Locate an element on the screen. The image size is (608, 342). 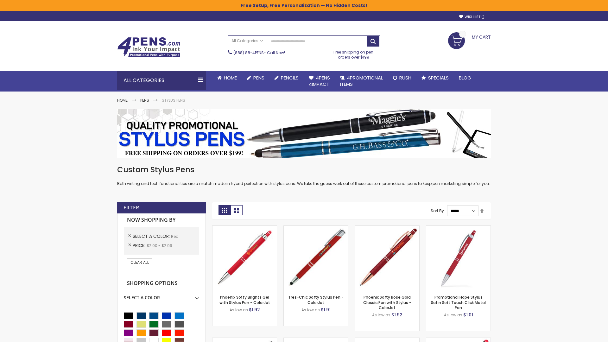
img: Promotional Hope Stylus Satin Soft Touch Click Metal Pen-Red is located at coordinates (459, 258).